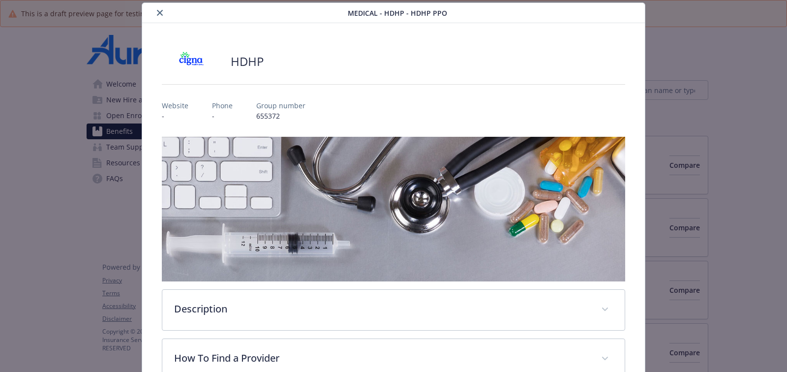 This screenshot has height=372, width=787. What do you see at coordinates (160, 13) in the screenshot?
I see `button: close` at bounding box center [160, 13].